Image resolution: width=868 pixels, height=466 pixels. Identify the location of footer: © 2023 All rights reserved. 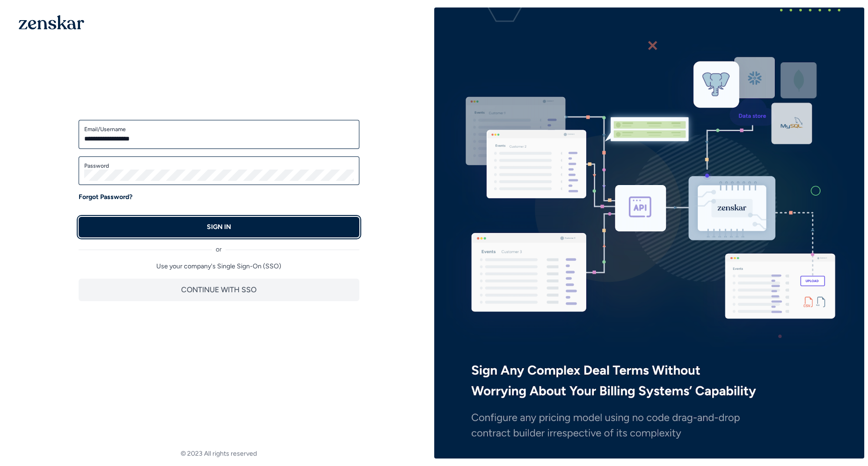
(219, 454).